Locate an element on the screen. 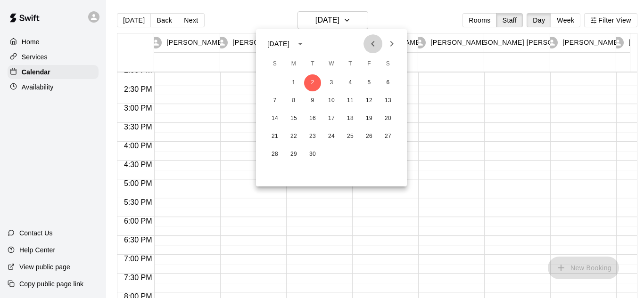 This screenshot has width=644, height=298. button: 10 is located at coordinates (331, 101).